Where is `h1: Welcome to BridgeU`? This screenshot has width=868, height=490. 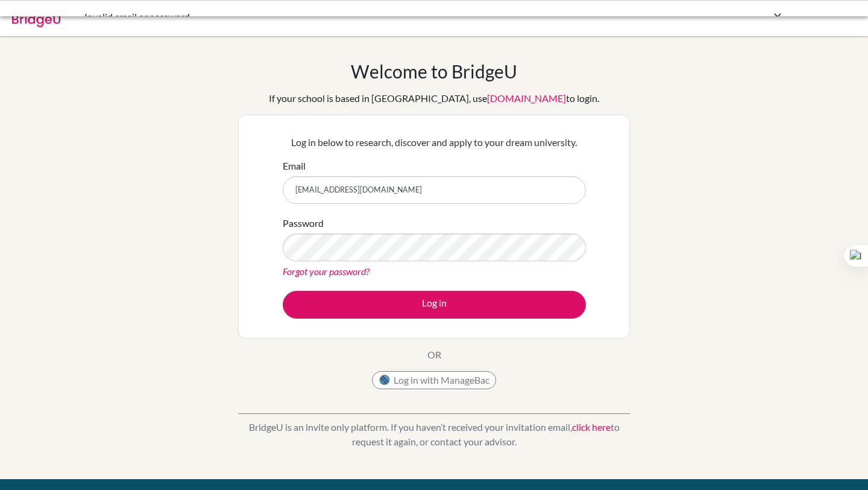
h1: Welcome to BridgeU is located at coordinates (434, 71).